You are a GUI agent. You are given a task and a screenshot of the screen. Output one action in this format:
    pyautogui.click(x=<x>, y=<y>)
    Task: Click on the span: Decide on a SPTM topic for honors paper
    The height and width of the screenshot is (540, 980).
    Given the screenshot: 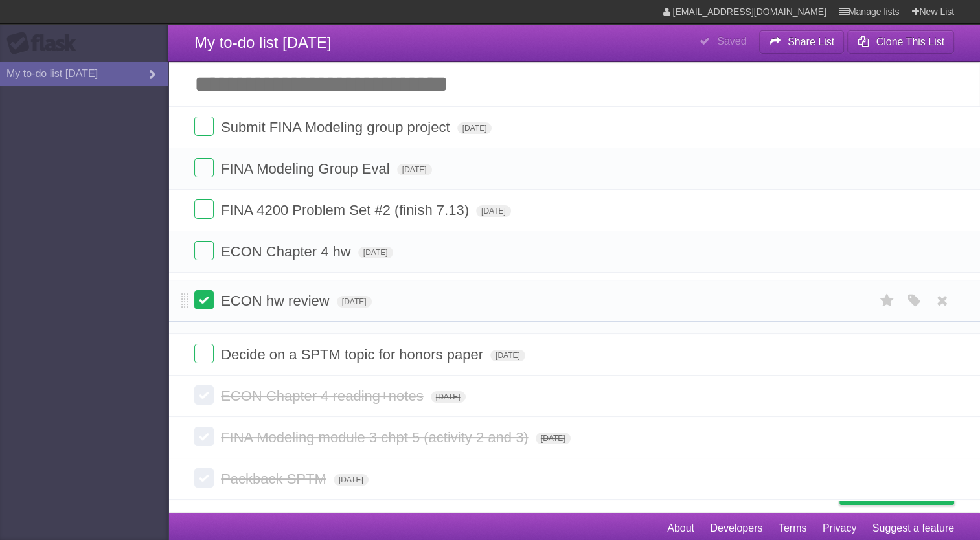 What is the action you would take?
    pyautogui.click(x=354, y=354)
    